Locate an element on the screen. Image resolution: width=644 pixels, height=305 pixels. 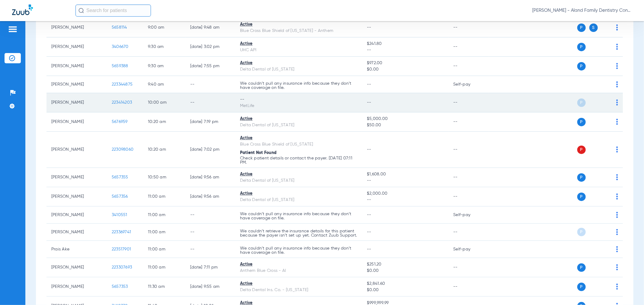
span: 5676959 is located at coordinates (119, 122).